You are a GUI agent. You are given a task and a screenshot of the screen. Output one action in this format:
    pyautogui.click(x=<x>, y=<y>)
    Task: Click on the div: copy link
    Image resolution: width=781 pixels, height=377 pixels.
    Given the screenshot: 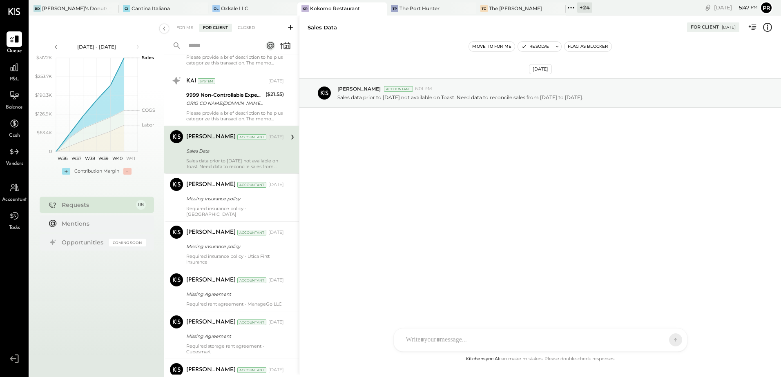 What is the action you would take?
    pyautogui.click(x=708, y=7)
    